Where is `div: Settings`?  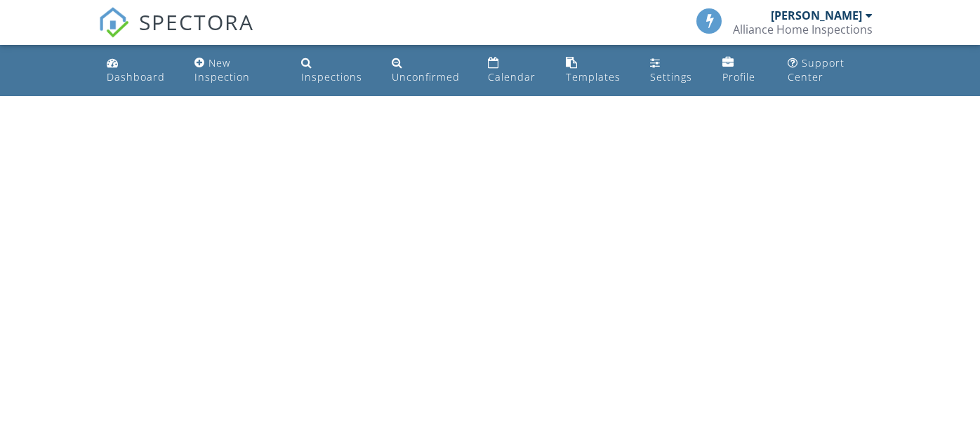 div: Settings is located at coordinates (671, 77).